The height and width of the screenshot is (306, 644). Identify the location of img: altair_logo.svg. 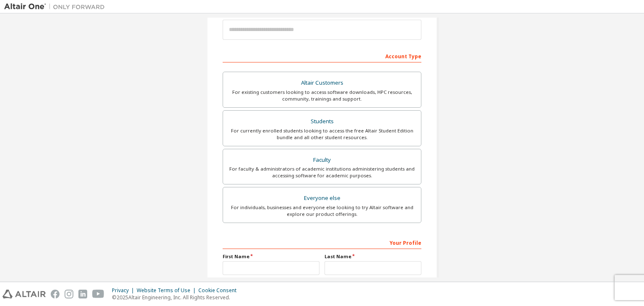
(24, 293).